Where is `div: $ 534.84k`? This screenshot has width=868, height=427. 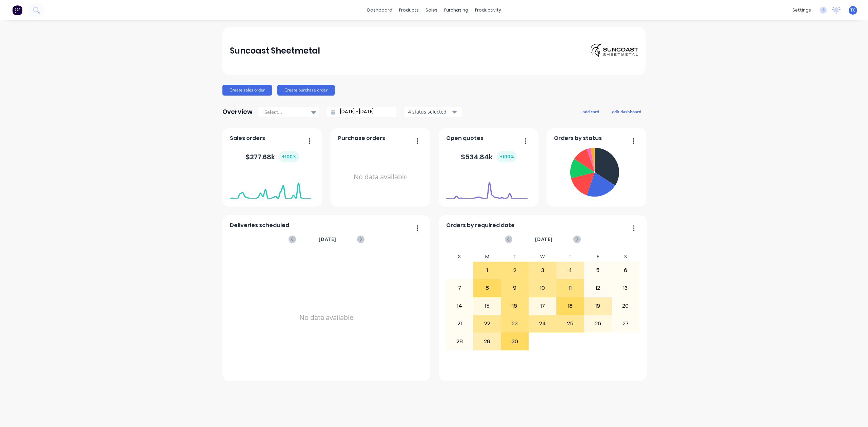
div: $ 534.84k is located at coordinates (489, 157).